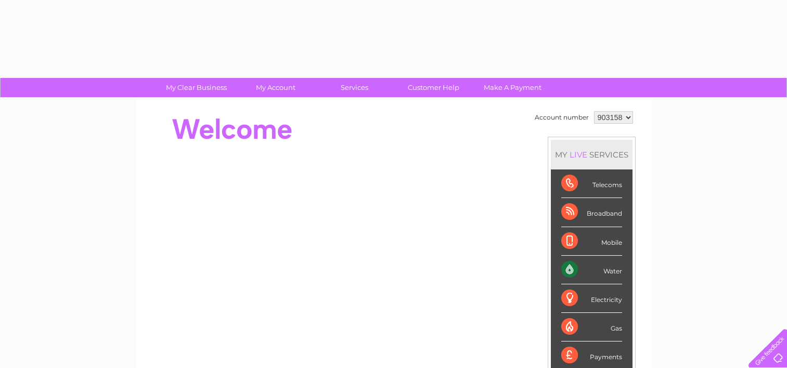  I want to click on a: My Account, so click(275, 87).